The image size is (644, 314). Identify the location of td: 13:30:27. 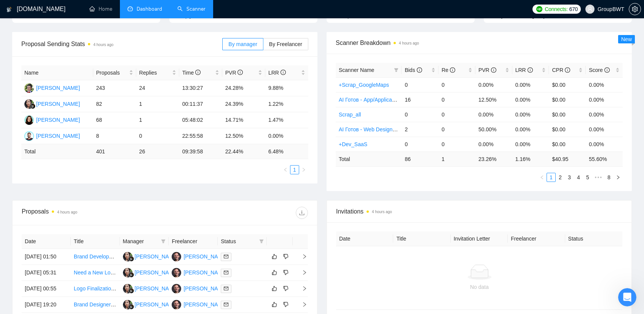
(201, 89).